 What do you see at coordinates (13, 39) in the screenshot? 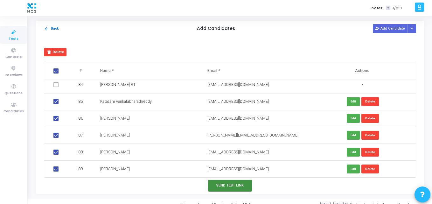
I see `span: Tests` at bounding box center [13, 39].